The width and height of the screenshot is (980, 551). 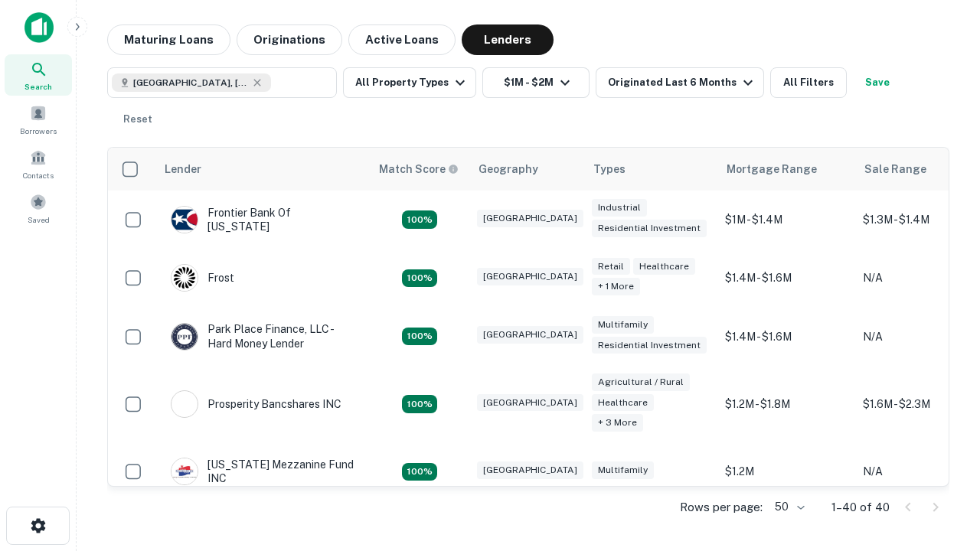 What do you see at coordinates (420, 169) in the screenshot?
I see `th: Capitalize uses an advanced AI algorithm to match your search with the best lender. The match sco...` at bounding box center [420, 169].